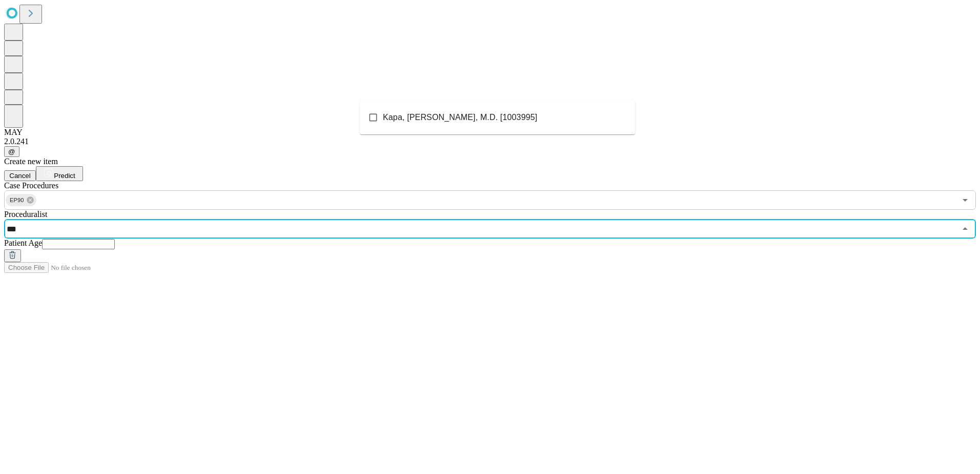 This screenshot has width=980, height=474. I want to click on span: Cancel, so click(20, 175).